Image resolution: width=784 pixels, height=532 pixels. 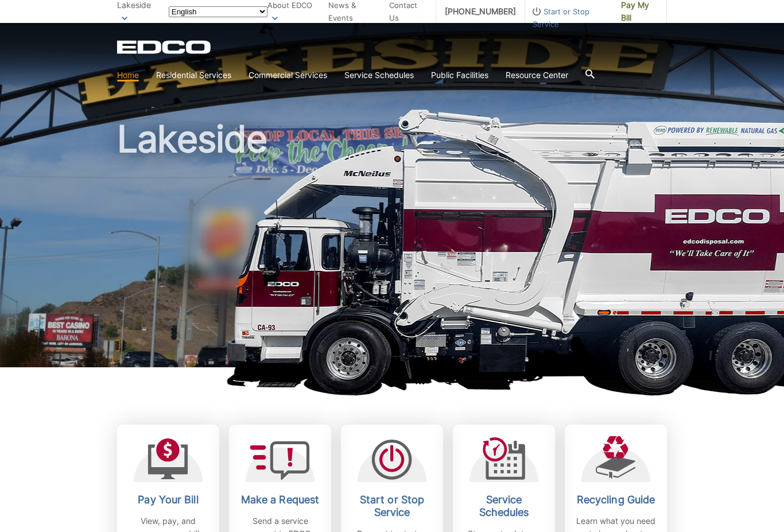 I want to click on a: Service Schedules, so click(x=379, y=75).